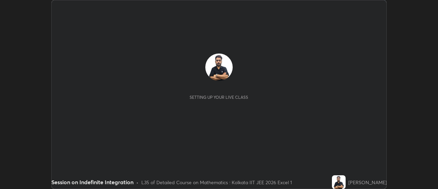  What do you see at coordinates (217, 182) in the screenshot?
I see `div: L35 of Detailed Course on Mathematics : Kolkata IIT JEE 2026 Excel 1` at bounding box center [217, 182].